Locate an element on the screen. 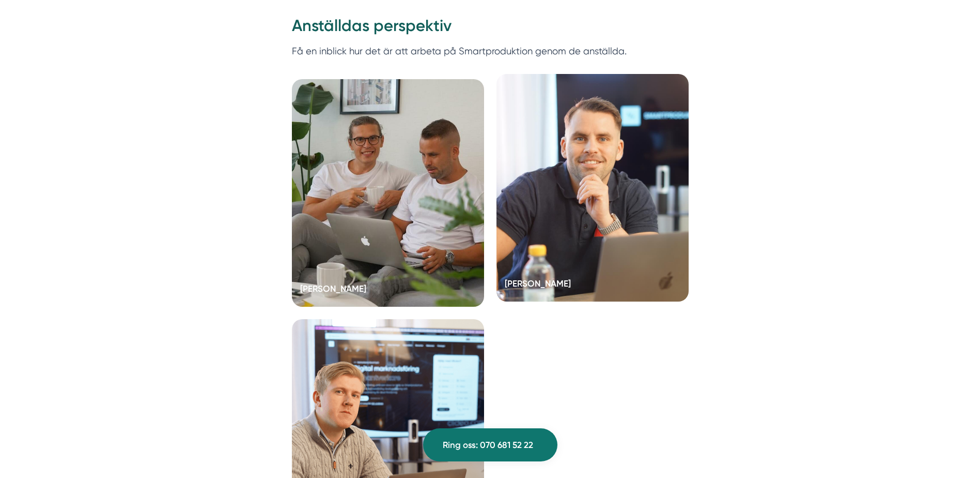 This screenshot has width=980, height=478. p: Få en inblick hur det är att arbeta på Smartproduktion genom de anställda. is located at coordinates (491, 58).